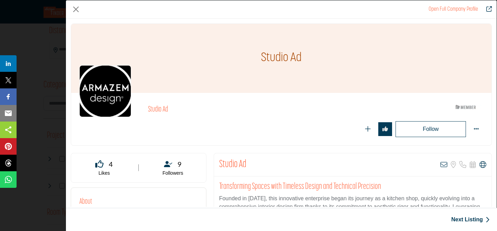  What do you see at coordinates (76, 9) in the screenshot?
I see `button: Close` at bounding box center [76, 9].